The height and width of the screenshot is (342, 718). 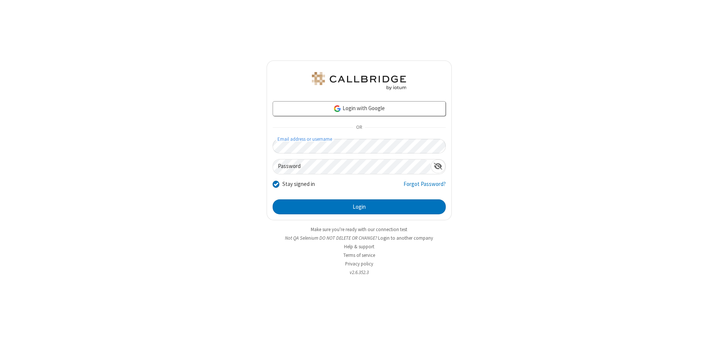 What do you see at coordinates (359, 81) in the screenshot?
I see `img: QA Selenium DO NOT DELETE OR CHANGE` at bounding box center [359, 81].